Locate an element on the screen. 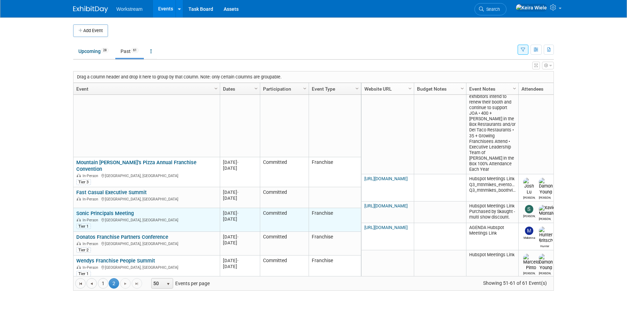 The image size is (627, 320). img: Josh Lu is located at coordinates (529, 186).